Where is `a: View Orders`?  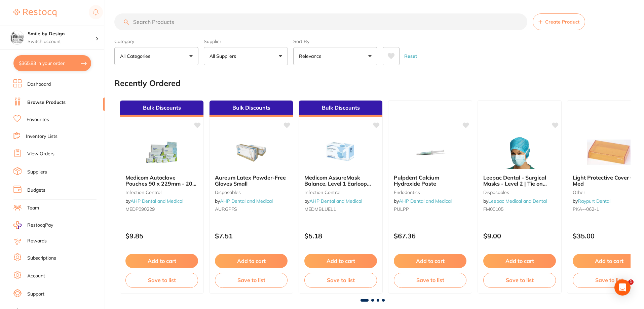 a: View Orders is located at coordinates (41, 154).